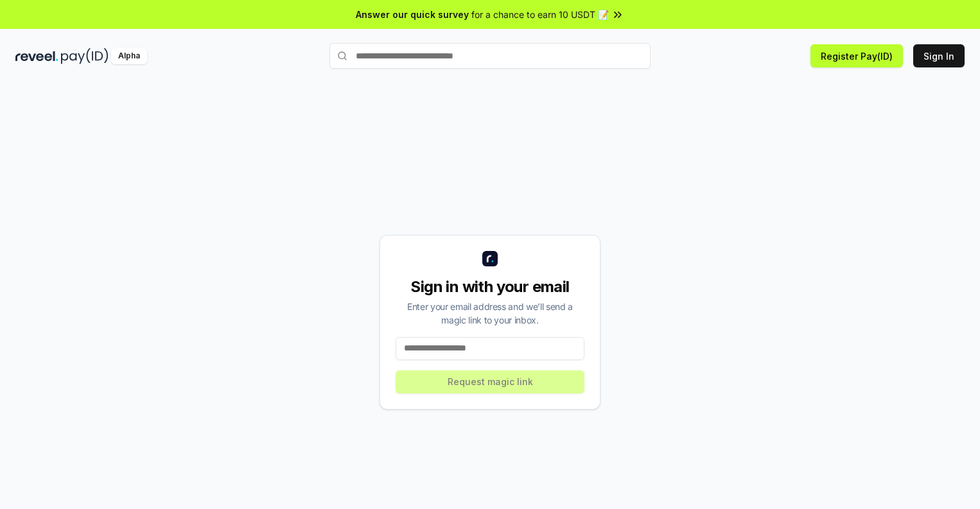  I want to click on button: Register Pay(ID), so click(856, 56).